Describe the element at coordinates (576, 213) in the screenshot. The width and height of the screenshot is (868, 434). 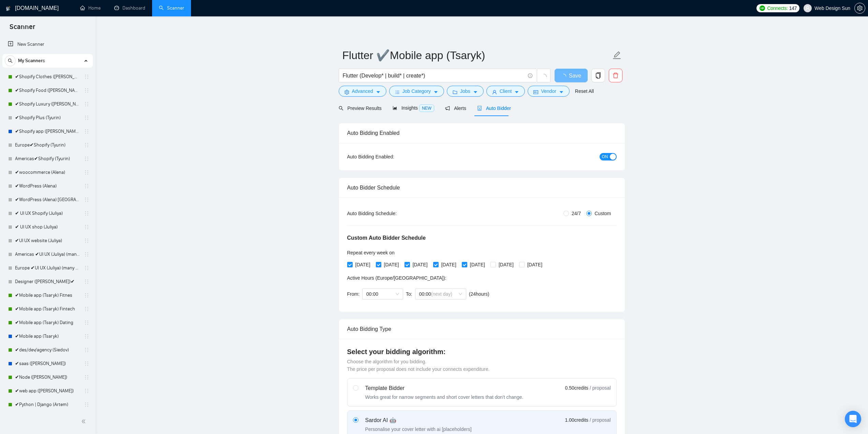
I see `span: 24/7` at that location.